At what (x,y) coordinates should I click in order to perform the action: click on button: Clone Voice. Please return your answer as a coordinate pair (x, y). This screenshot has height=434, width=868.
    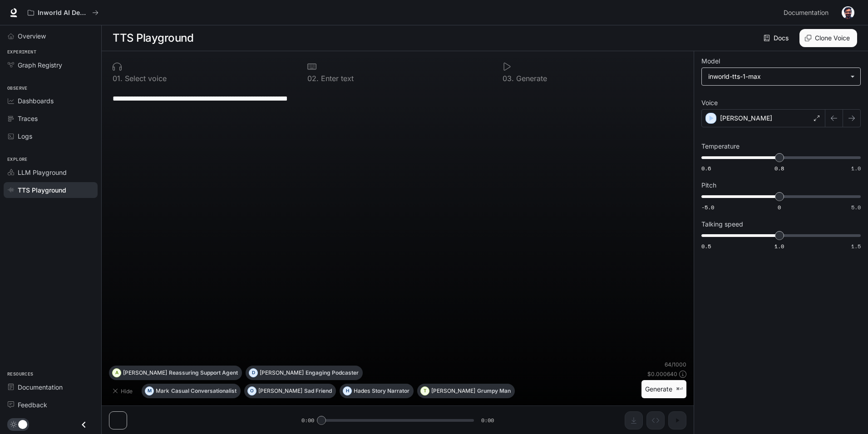
    Looking at the image, I should click on (827, 38).